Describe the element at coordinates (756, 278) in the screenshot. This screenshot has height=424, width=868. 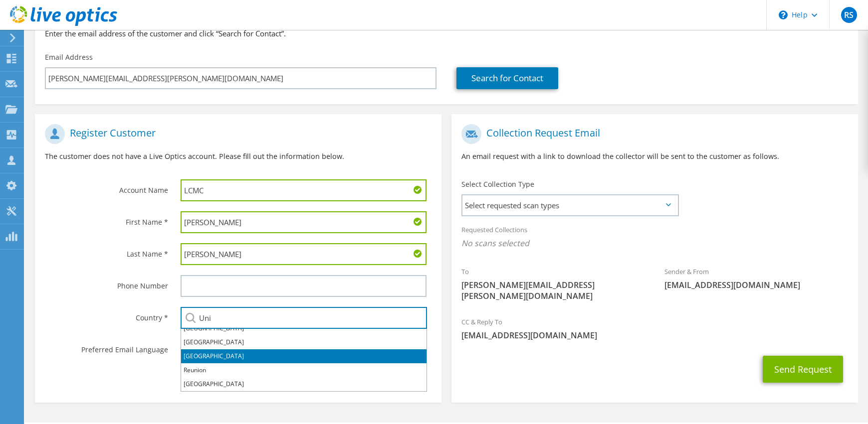
I see `div: Sender & From` at that location.